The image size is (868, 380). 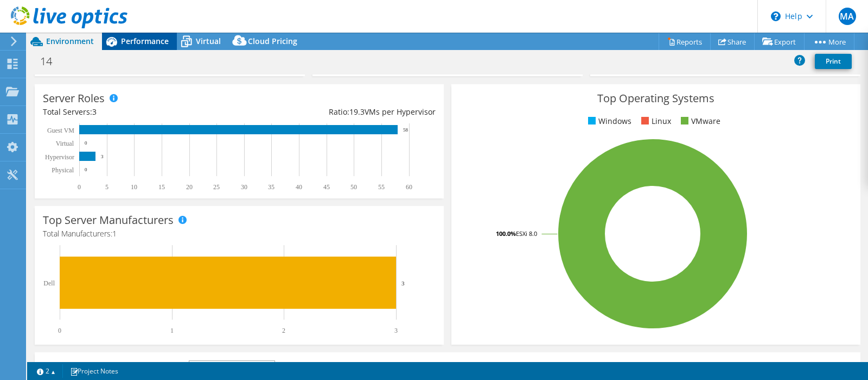 What do you see at coordinates (718, 366) in the screenshot?
I see `li: Network Throughput` at bounding box center [718, 366].